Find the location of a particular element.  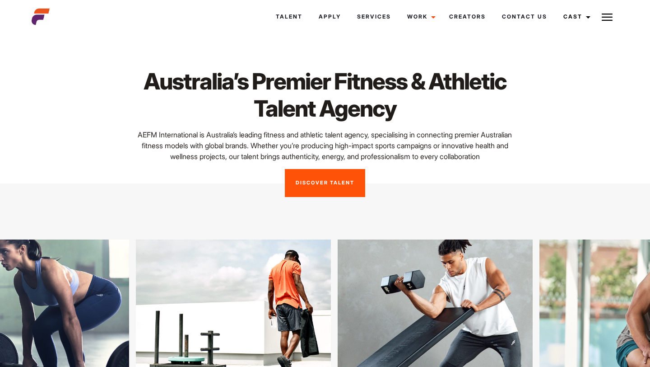

a: Work is located at coordinates (420, 17).